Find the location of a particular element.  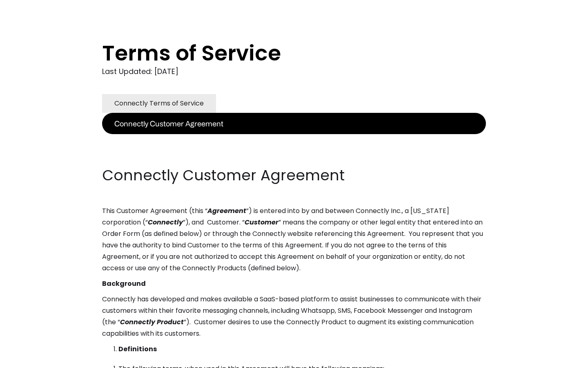

em: Connectly Product is located at coordinates (152, 321).